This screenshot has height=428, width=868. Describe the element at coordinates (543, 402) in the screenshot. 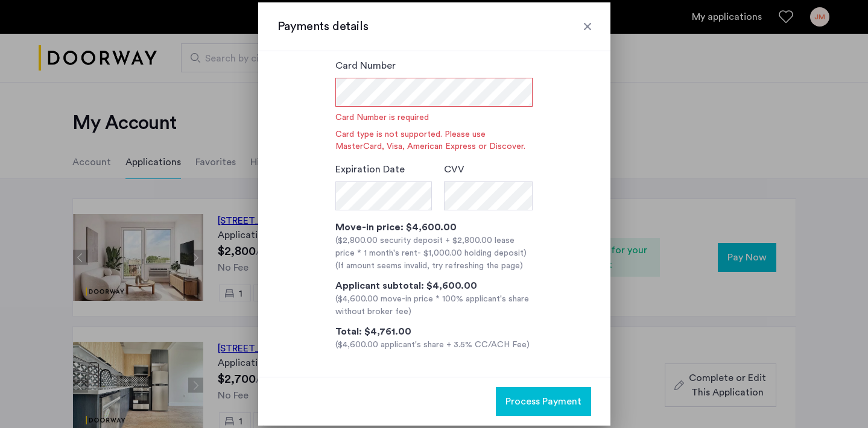

I see `button: button` at that location.